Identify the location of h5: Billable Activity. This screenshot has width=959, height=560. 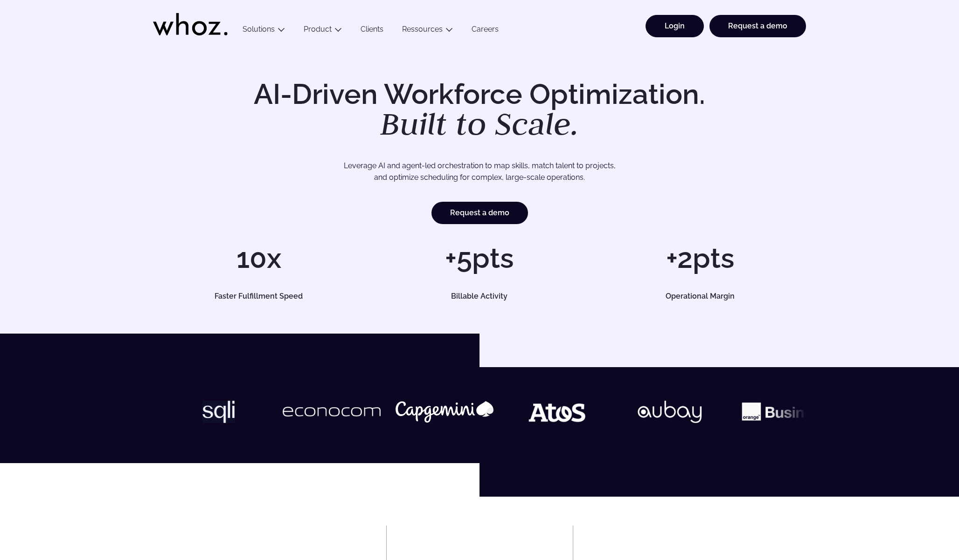
(480, 297).